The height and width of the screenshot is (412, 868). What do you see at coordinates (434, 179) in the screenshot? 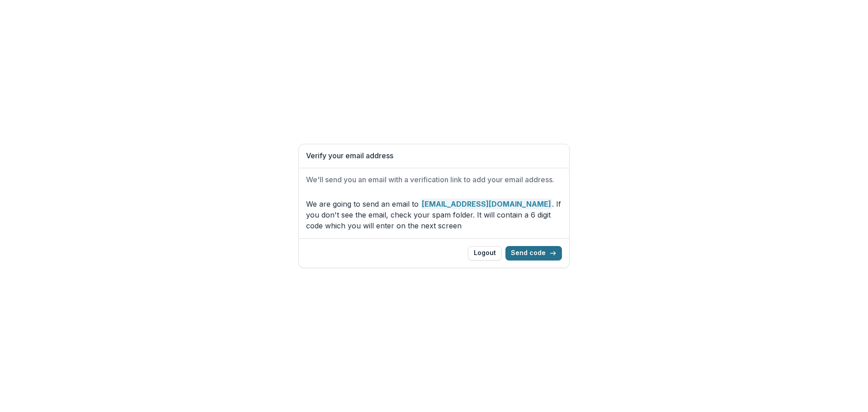
I see `h2: We'll send you an email with a verification link to add your email address.` at bounding box center [434, 179].